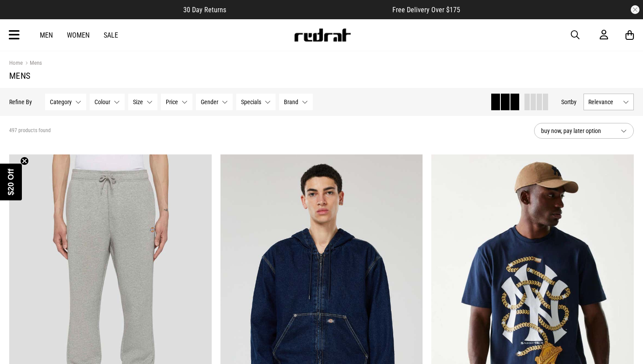 The image size is (643, 364). What do you see at coordinates (143, 102) in the screenshot?
I see `button: Size` at bounding box center [143, 102].